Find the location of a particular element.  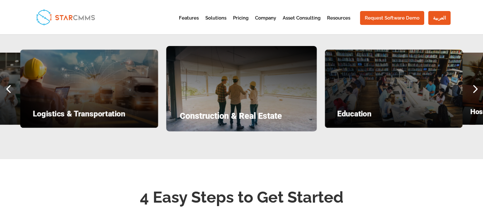

a: Company is located at coordinates (266, 23).